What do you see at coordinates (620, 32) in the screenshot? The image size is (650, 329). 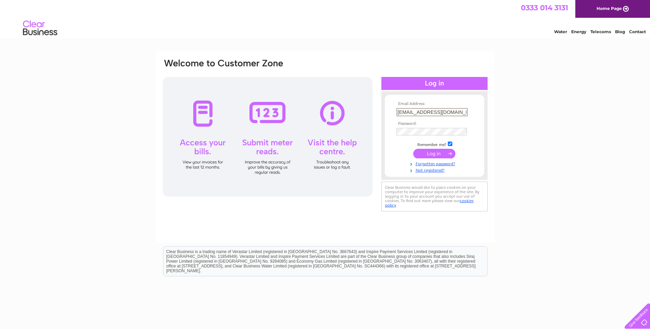 I see `a: Blog` at bounding box center [620, 32].